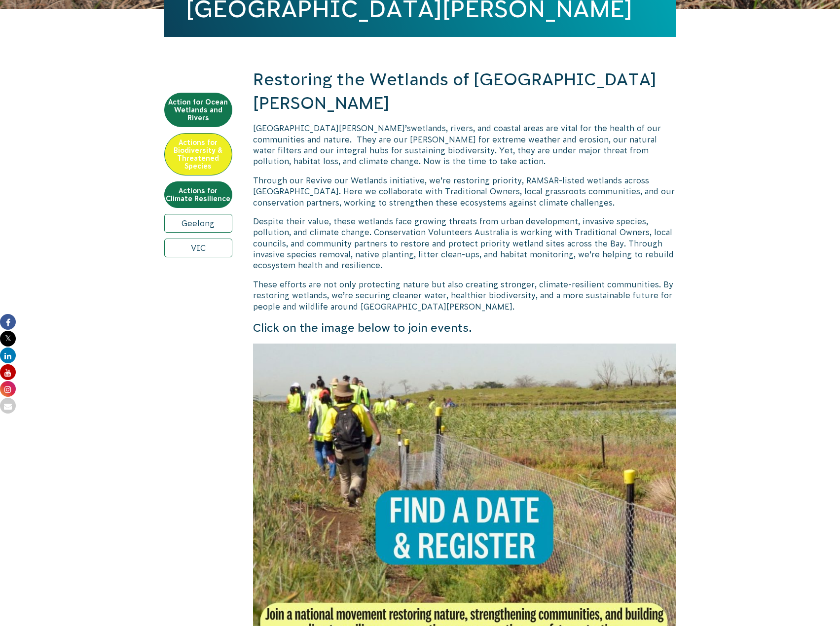 The height and width of the screenshot is (626, 840). I want to click on a: Action for Ocean Wetlands and Rivers, so click(198, 110).